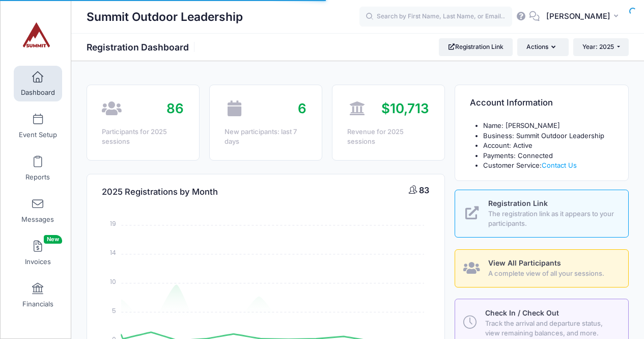 This screenshot has width=644, height=339. What do you see at coordinates (265, 136) in the screenshot?
I see `div: New participants: last 7 days` at bounding box center [265, 136].